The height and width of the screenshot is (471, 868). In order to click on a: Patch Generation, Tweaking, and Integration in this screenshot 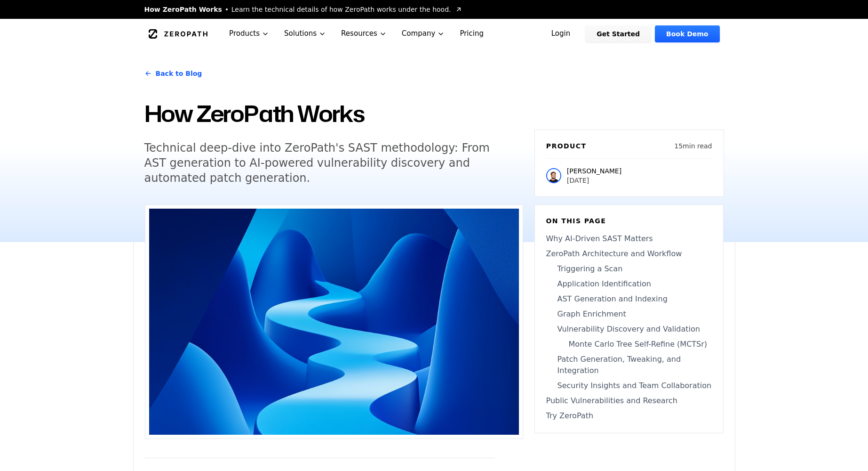, I will do `click(629, 365)`.